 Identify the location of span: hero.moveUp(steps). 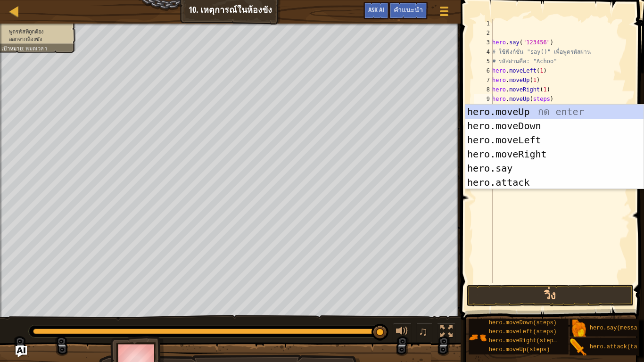
(520, 350).